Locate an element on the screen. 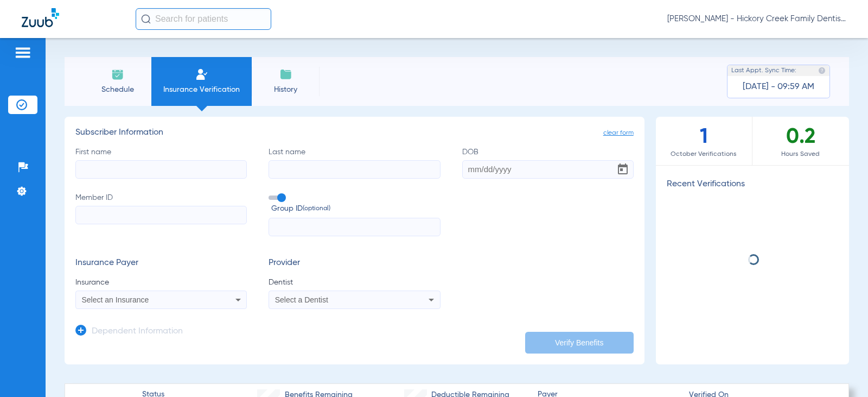 This screenshot has width=868, height=397. img: History is located at coordinates (286, 75).